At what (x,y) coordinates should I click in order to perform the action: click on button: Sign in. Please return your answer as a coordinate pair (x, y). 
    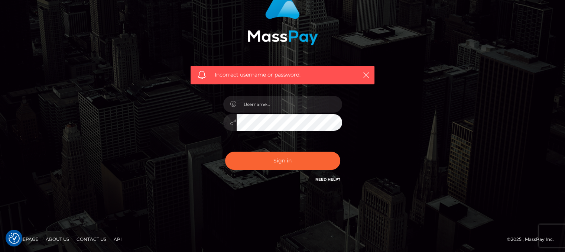
    Looking at the image, I should click on (283, 160).